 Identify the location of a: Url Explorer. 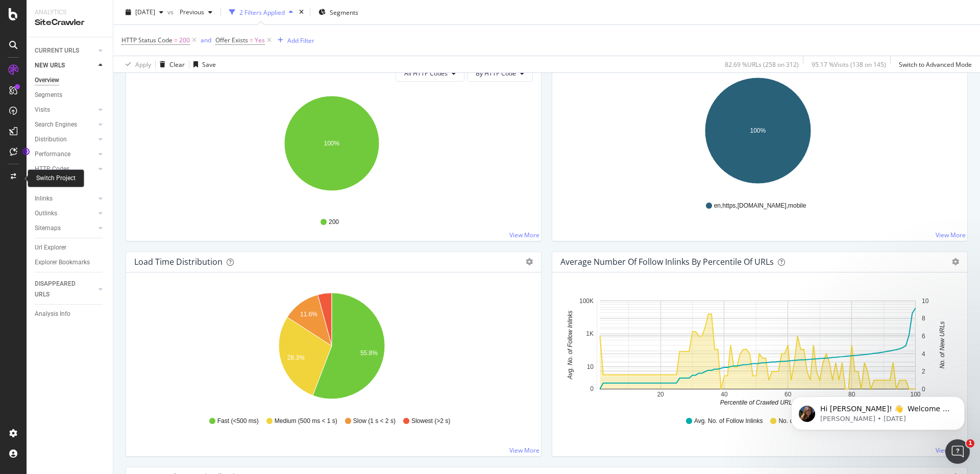
(70, 248).